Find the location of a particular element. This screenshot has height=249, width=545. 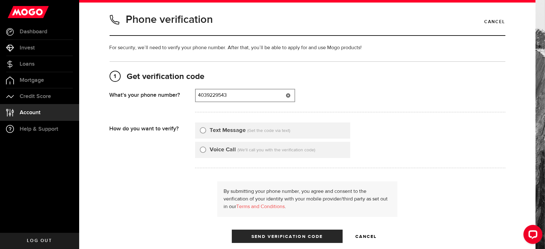

label: Text Message is located at coordinates (228, 130).